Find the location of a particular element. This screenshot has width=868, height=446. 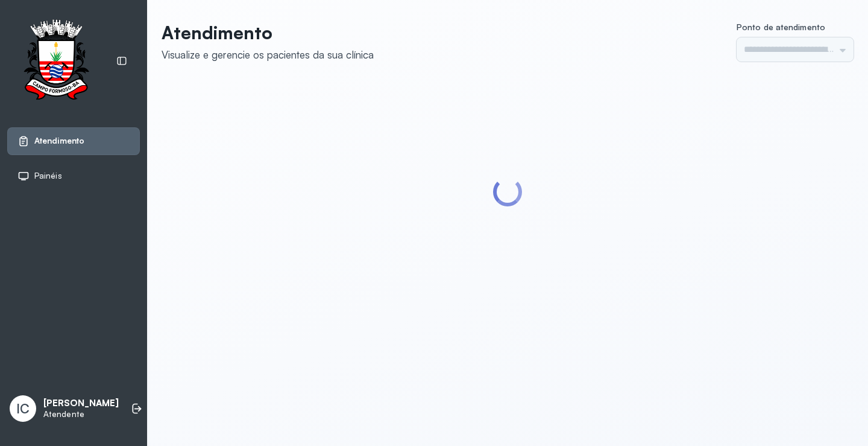

p: Atendente is located at coordinates (81, 414).